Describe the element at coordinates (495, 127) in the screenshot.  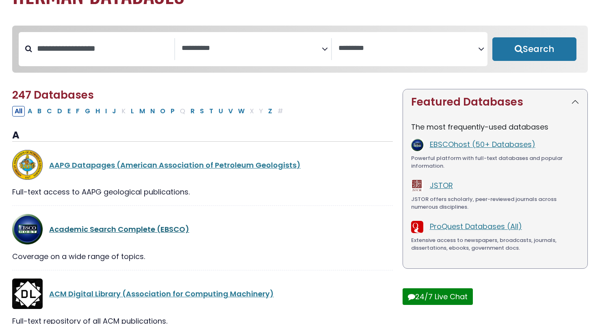
I see `p: The most frequently-used databases` at that location.